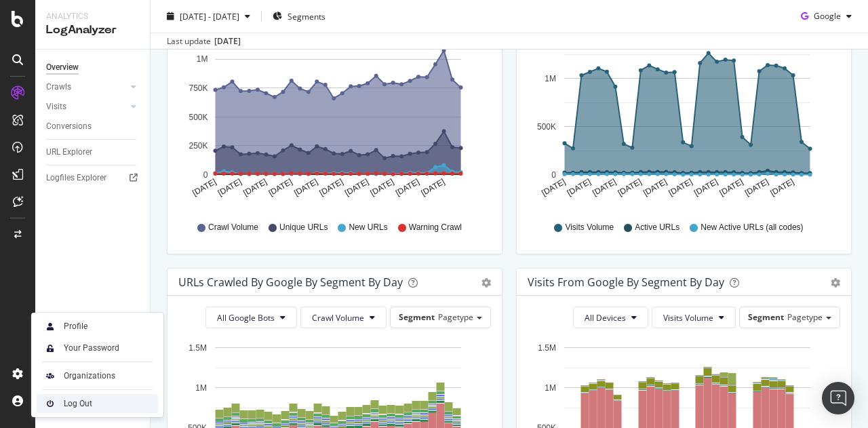 This screenshot has height=428, width=868. What do you see at coordinates (86, 106) in the screenshot?
I see `a: Visits` at bounding box center [86, 106].